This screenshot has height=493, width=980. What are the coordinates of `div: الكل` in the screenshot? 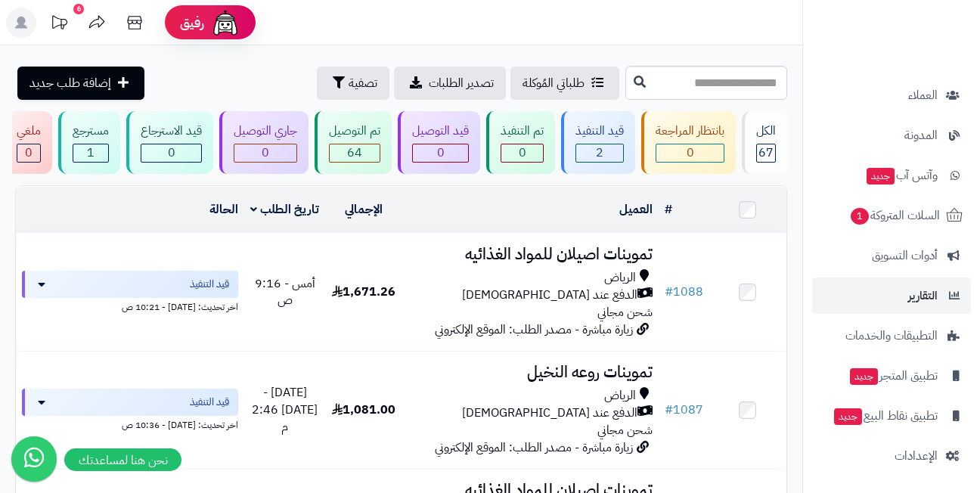 It's located at (766, 131).